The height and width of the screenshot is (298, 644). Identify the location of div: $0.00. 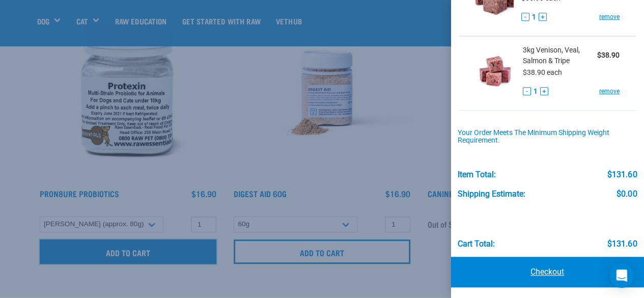
(627, 194).